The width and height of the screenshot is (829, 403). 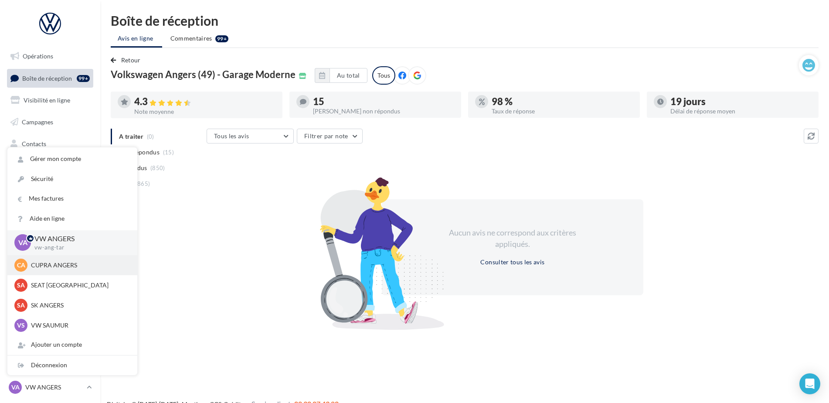 What do you see at coordinates (127, 60) in the screenshot?
I see `button: Retour` at bounding box center [127, 60].